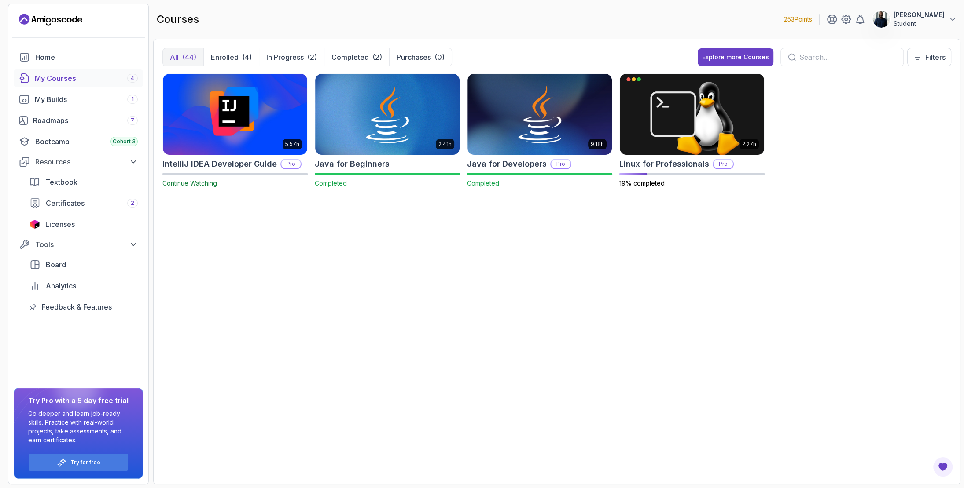  I want to click on p: 9.18h, so click(597, 144).